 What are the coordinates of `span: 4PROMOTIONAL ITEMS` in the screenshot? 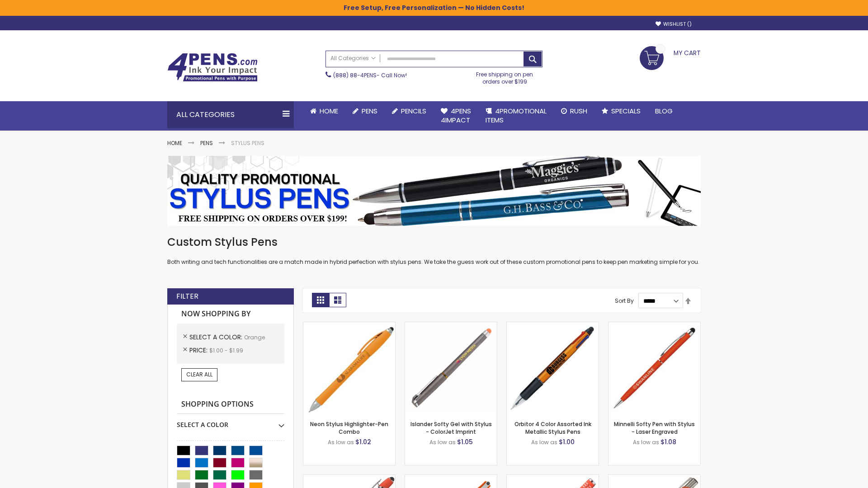 It's located at (516, 115).